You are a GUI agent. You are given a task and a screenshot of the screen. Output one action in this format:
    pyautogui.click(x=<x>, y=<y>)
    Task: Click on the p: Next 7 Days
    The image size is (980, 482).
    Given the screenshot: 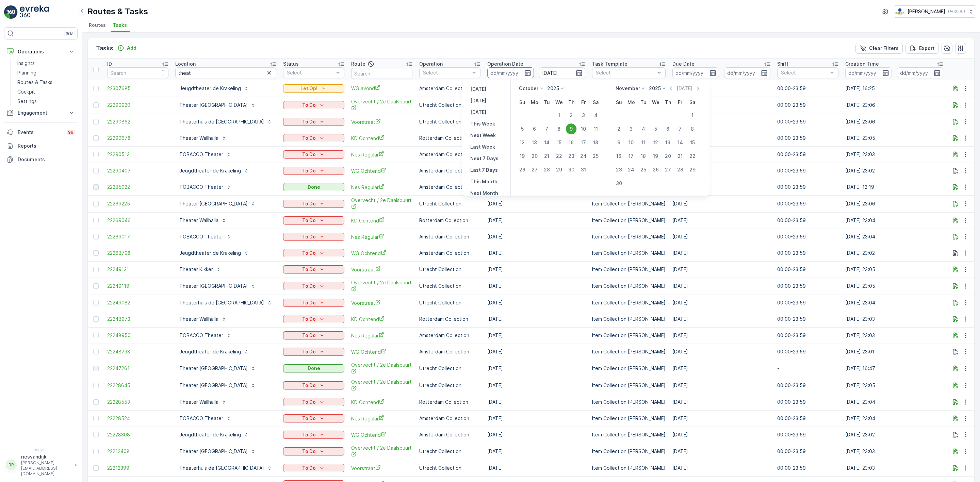 What is the action you would take?
    pyautogui.click(x=484, y=158)
    